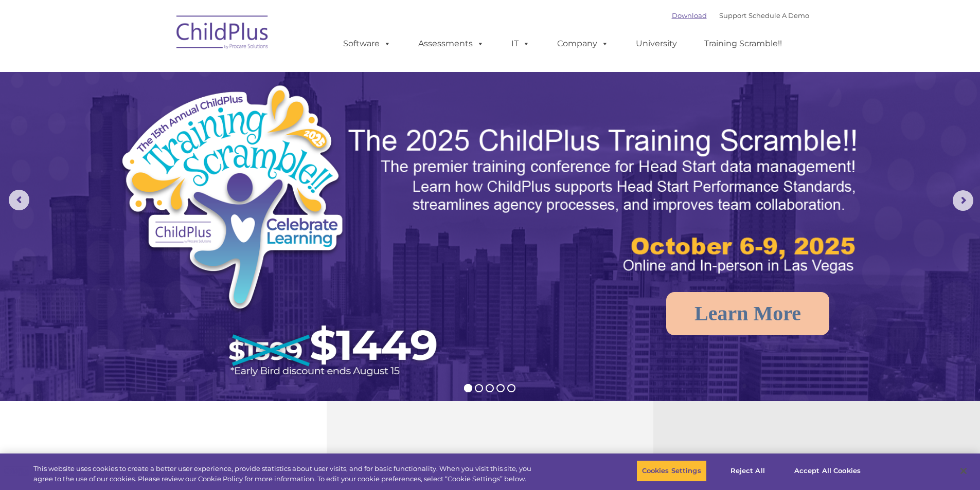  What do you see at coordinates (366, 44) in the screenshot?
I see `a: Software` at bounding box center [366, 44].